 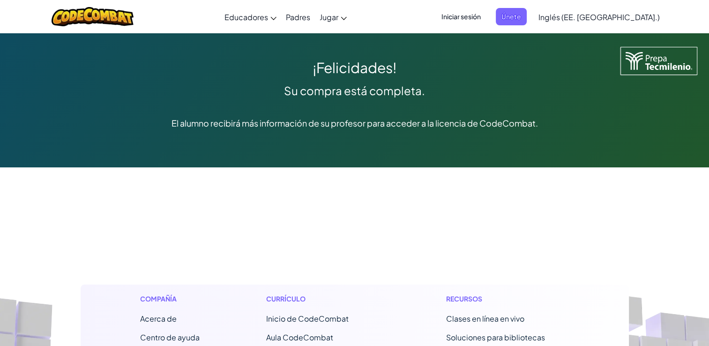 What do you see at coordinates (333, 17) in the screenshot?
I see `a: Jugar` at bounding box center [333, 17].